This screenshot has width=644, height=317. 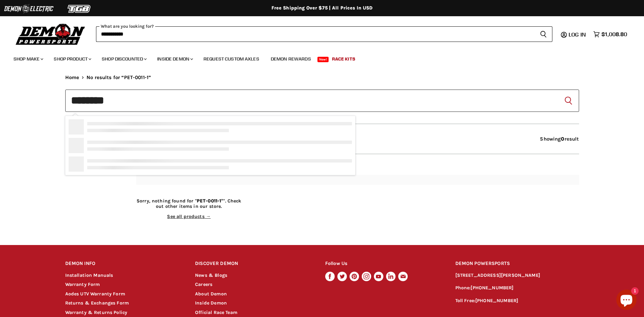 I want to click on div: Free Shipping Over $75 | All Prices In USD, so click(x=322, y=8).